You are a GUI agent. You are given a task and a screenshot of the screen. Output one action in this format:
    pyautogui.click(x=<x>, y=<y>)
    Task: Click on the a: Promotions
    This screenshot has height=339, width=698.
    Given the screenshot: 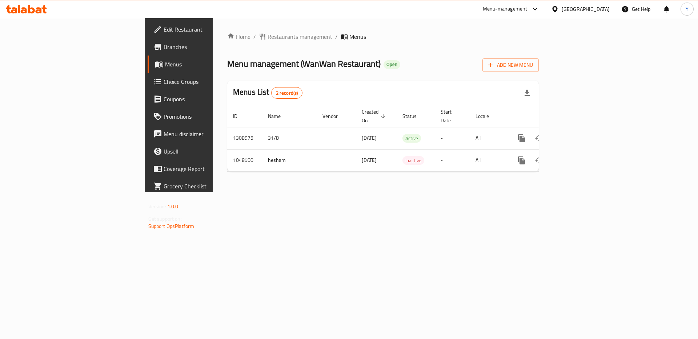 What is the action you would take?
    pyautogui.click(x=204, y=117)
    